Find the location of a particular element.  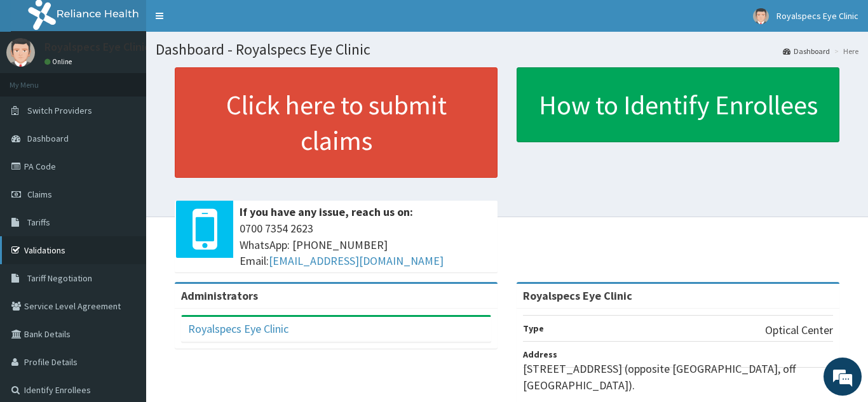

b: If you have any issue, reach us on: is located at coordinates (326, 211).